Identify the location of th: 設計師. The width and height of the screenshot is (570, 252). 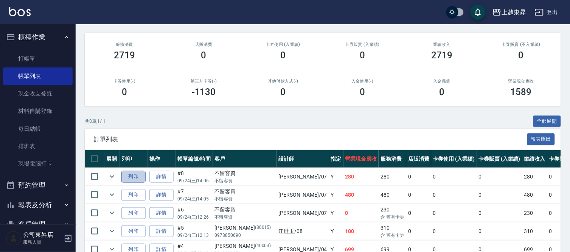
(303, 159).